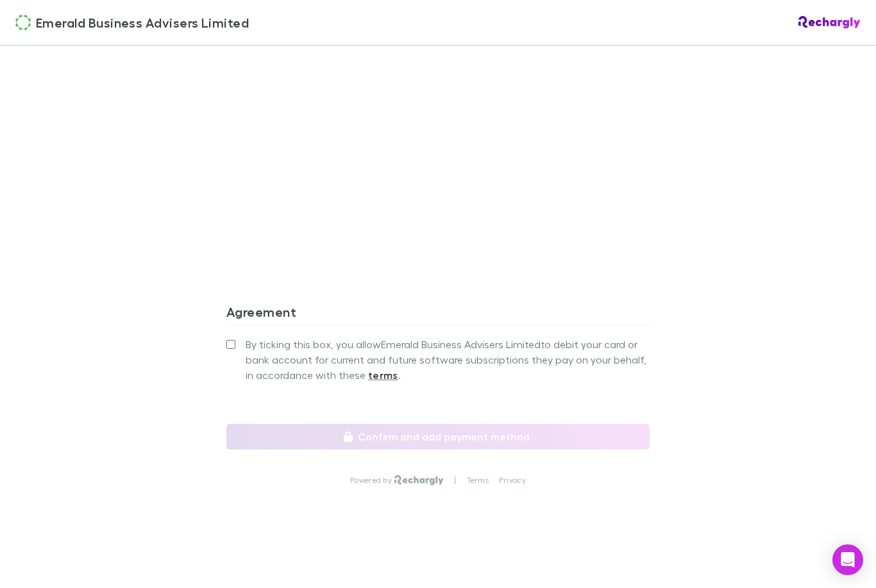  I want to click on p: Powered by, so click(372, 481).